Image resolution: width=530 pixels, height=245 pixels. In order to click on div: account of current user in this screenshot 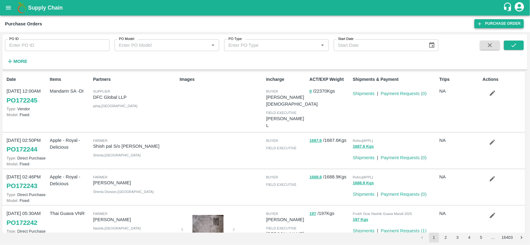, I will do `click(519, 8)`.